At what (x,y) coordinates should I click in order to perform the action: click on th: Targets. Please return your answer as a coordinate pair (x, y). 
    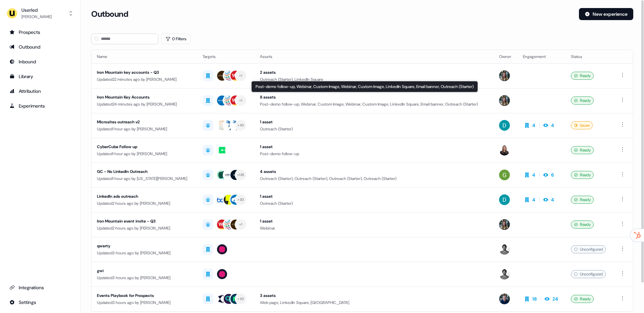
    Looking at the image, I should click on (226, 57).